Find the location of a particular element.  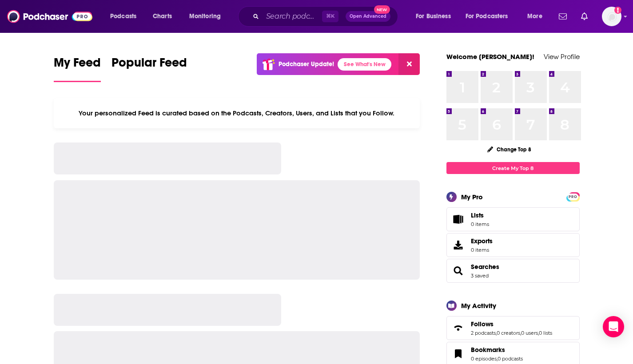

img: User Profile is located at coordinates (611, 16).